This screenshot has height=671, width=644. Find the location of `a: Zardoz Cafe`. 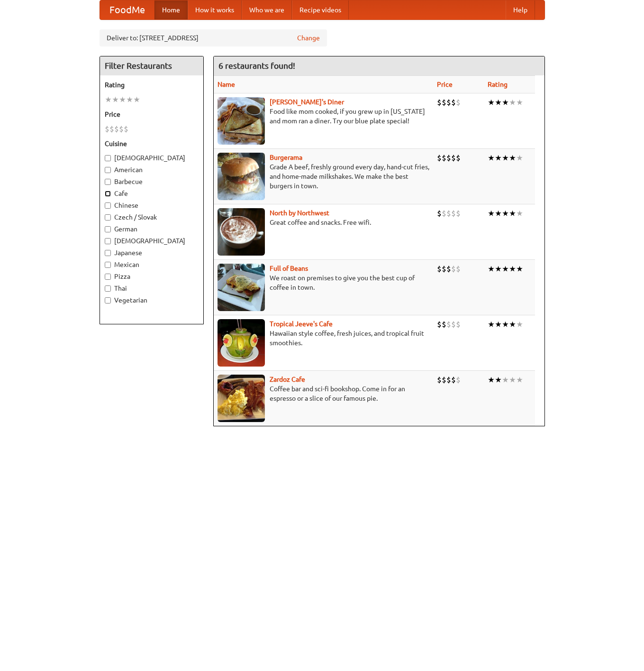

a: Zardoz Cafe is located at coordinates (287, 380).